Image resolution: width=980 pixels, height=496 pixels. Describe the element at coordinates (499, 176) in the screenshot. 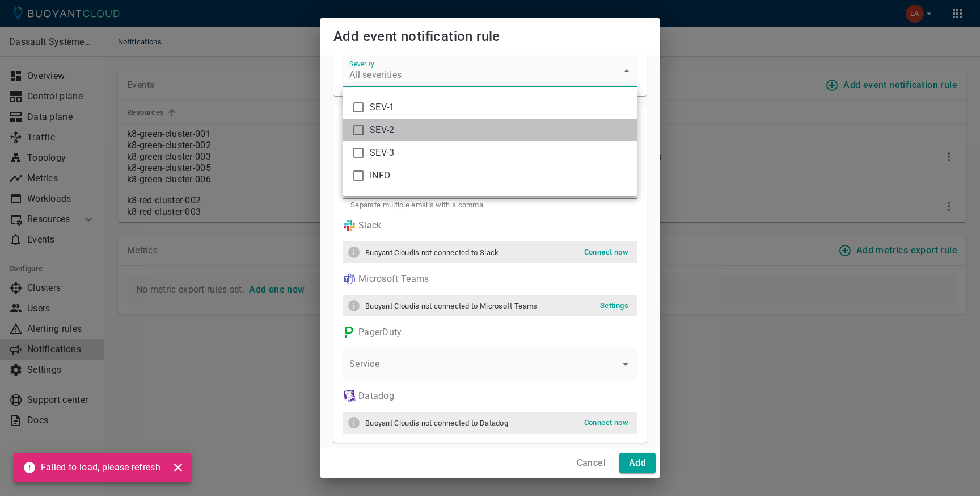

I see `span: INFO` at that location.